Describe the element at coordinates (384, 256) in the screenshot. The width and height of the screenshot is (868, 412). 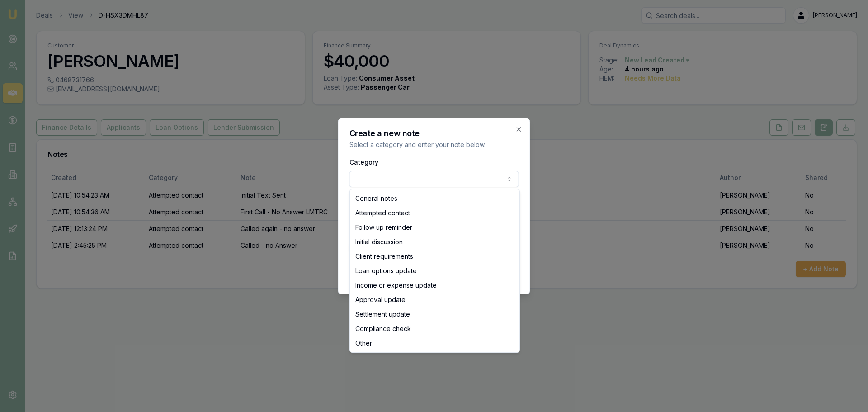
I see `span: Client requirements` at that location.